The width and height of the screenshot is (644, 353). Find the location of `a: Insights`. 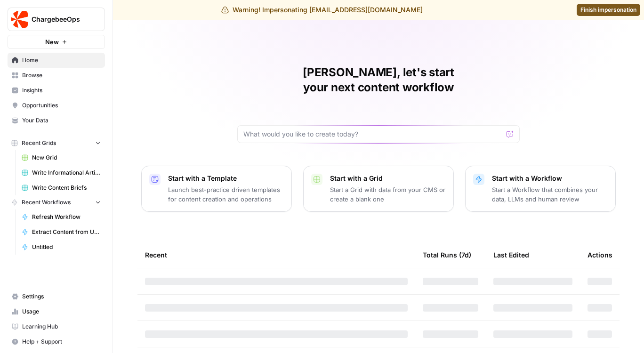

a: Insights is located at coordinates (56, 91).